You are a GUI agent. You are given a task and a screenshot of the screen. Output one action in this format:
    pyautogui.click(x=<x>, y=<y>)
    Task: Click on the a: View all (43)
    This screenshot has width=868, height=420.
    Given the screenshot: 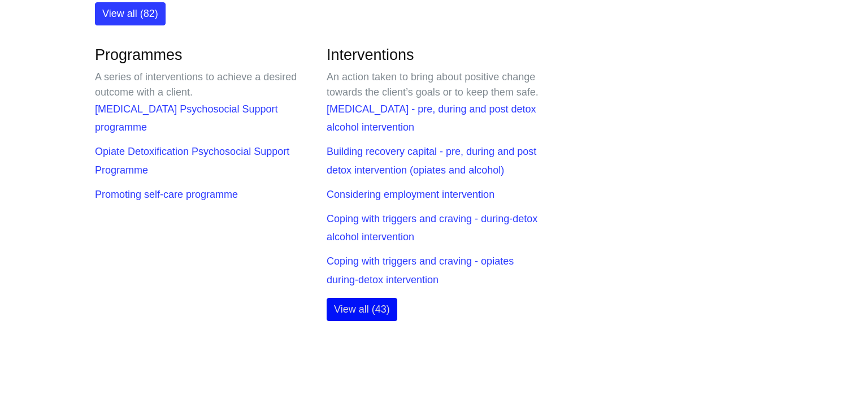 What is the action you would take?
    pyautogui.click(x=362, y=310)
    